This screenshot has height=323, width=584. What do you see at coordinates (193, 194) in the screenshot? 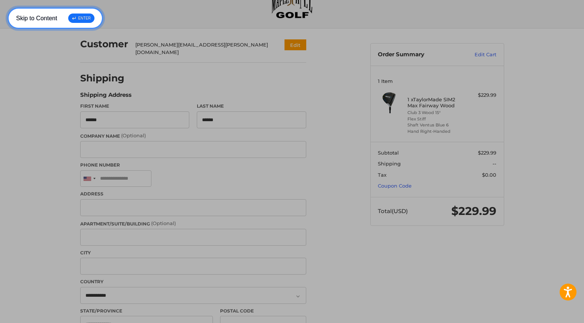
I see `label: Address` at bounding box center [193, 194].